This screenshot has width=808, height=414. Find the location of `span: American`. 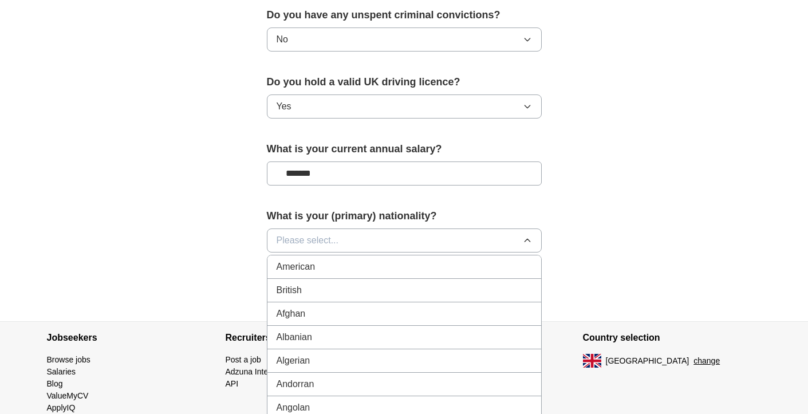

span: American is located at coordinates (296, 267).